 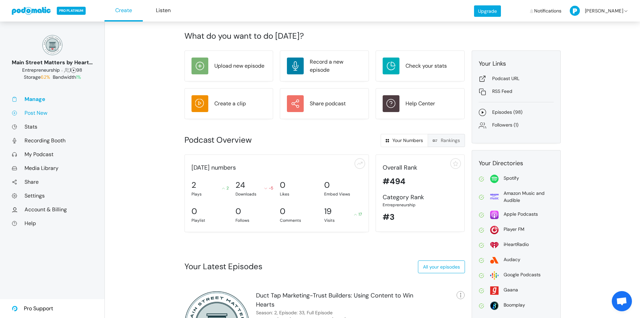 I want to click on span: Notifications, so click(x=548, y=11).